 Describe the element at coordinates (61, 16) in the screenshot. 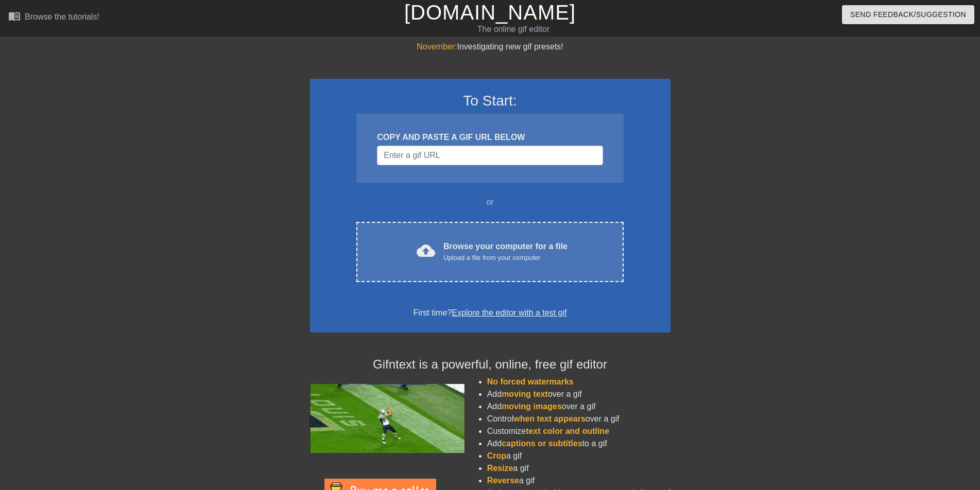

I see `div: Browse the tutorials!` at that location.